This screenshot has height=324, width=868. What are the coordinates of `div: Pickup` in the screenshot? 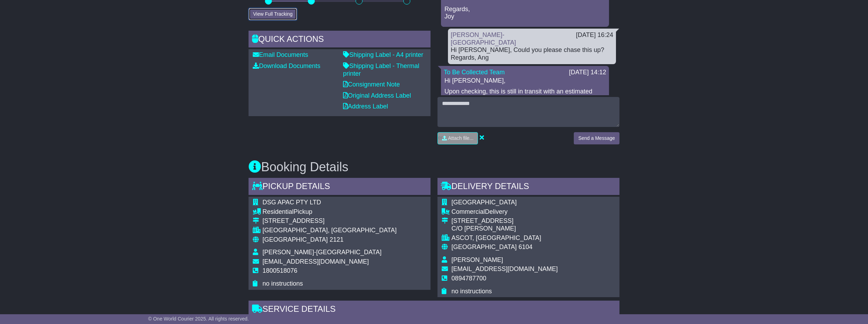 It's located at (329, 212).